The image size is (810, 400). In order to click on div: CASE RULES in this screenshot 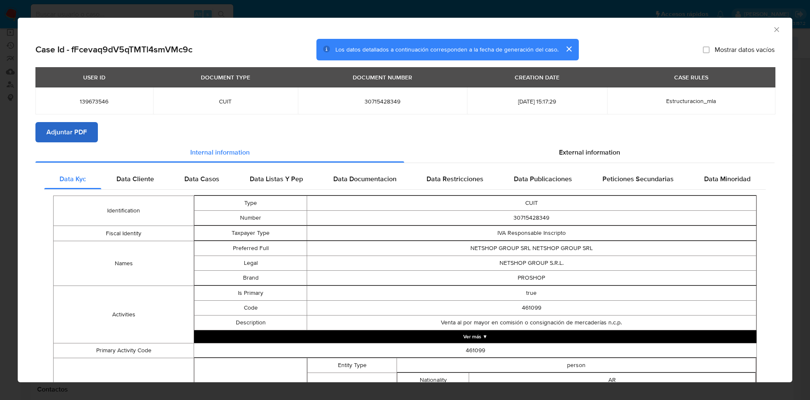, I will do `click(691, 77)`.